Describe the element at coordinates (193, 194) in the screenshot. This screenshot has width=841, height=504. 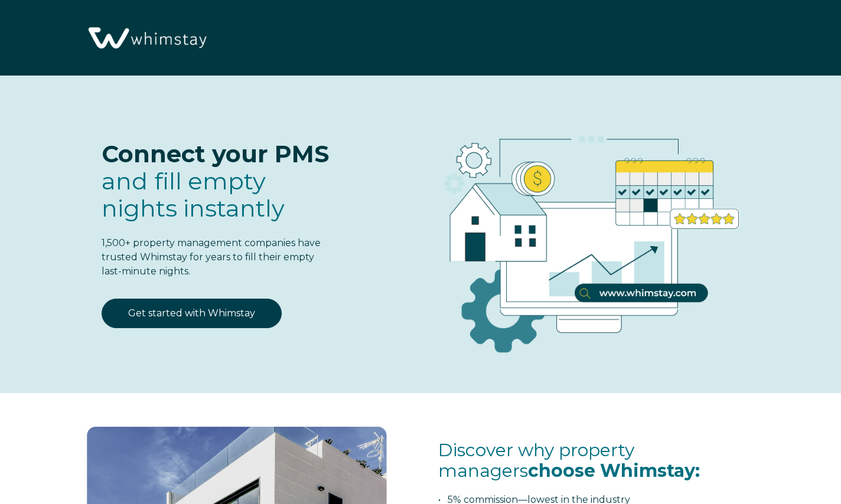
I see `span: fill empty nights instantly` at that location.